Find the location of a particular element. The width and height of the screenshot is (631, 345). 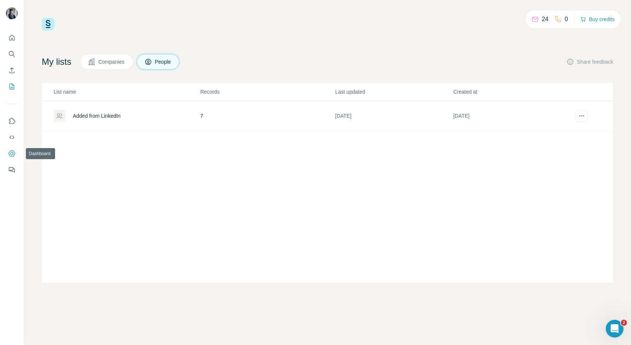

td: 7 is located at coordinates (267, 116).